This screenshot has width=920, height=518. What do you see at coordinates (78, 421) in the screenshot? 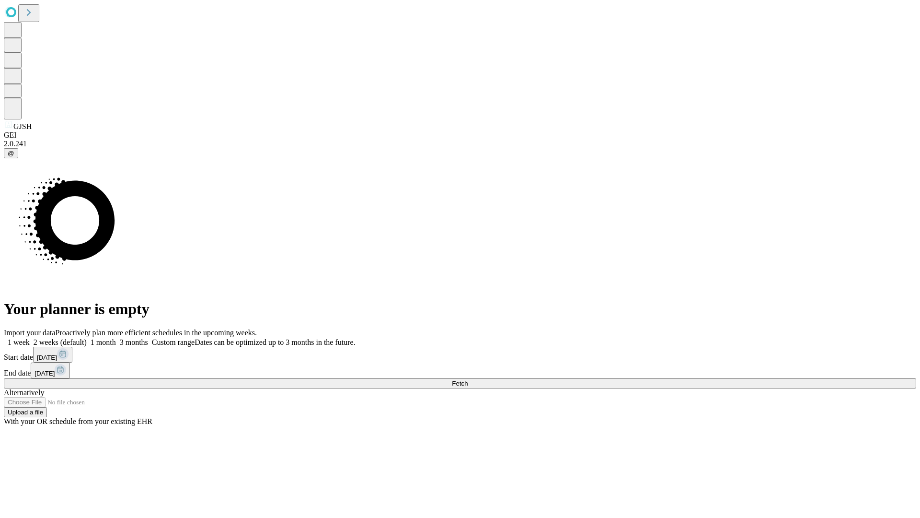
I see `span: With your OR schedule from your existing EHR` at bounding box center [78, 421].